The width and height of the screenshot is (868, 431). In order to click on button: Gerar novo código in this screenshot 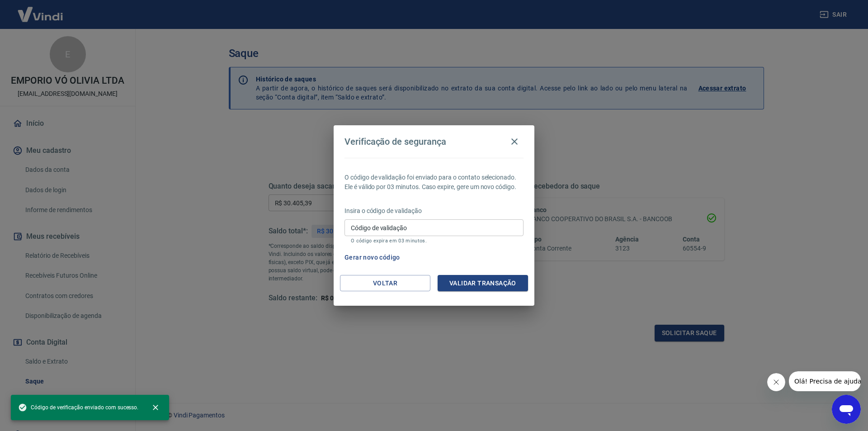, I will do `click(372, 258)`.